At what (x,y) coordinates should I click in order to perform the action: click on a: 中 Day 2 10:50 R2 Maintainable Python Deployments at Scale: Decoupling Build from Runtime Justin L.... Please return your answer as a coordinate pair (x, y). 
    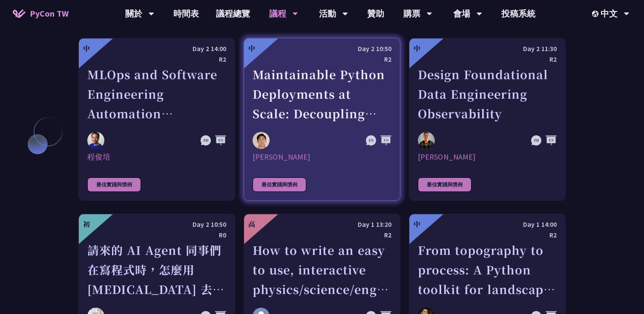
    Looking at the image, I should click on (322, 119).